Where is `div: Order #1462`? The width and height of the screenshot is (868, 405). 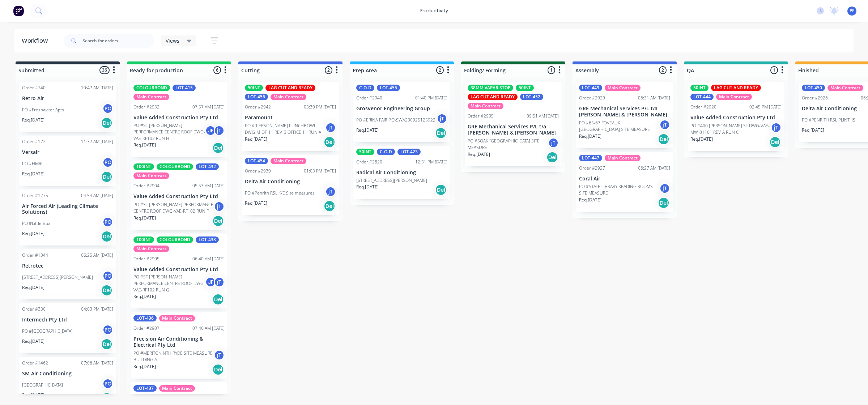 div: Order #1462 is located at coordinates (35, 362).